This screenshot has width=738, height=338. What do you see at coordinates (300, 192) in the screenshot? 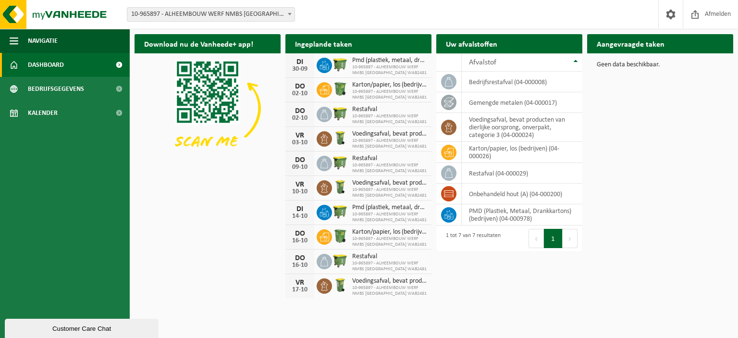
I see `div: 10-10` at bounding box center [300, 192].